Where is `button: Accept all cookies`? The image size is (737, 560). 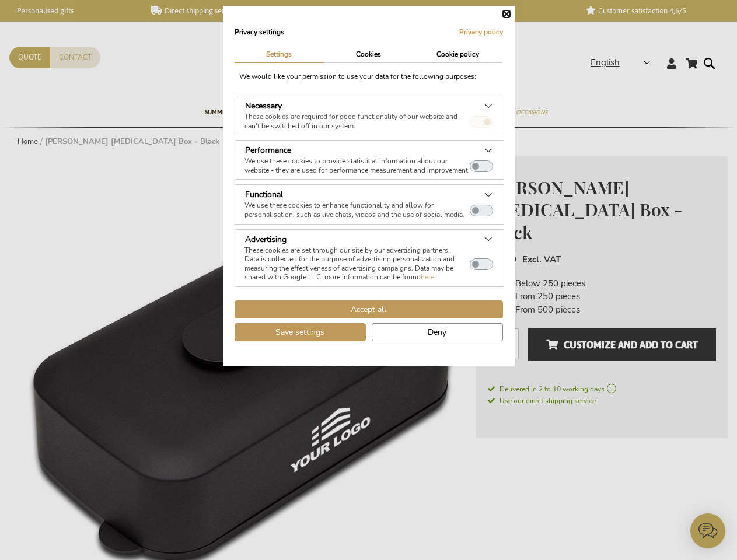
button: Accept all cookies is located at coordinates (369, 309).